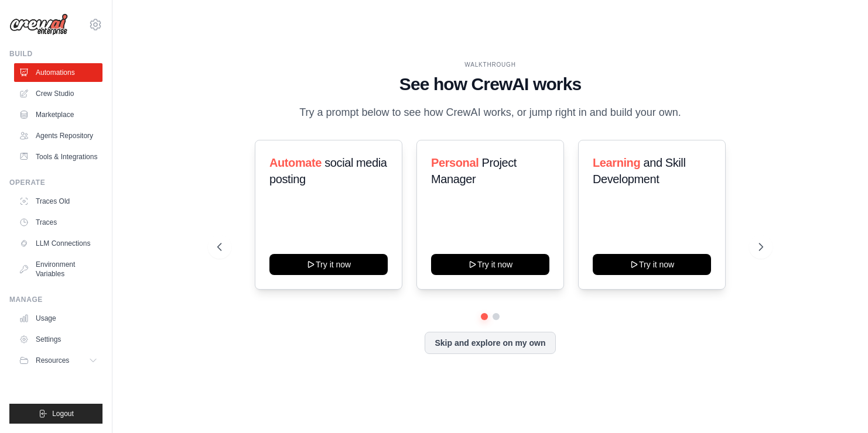 The image size is (868, 433). Describe the element at coordinates (58, 269) in the screenshot. I see `a: Environment Variables` at that location.